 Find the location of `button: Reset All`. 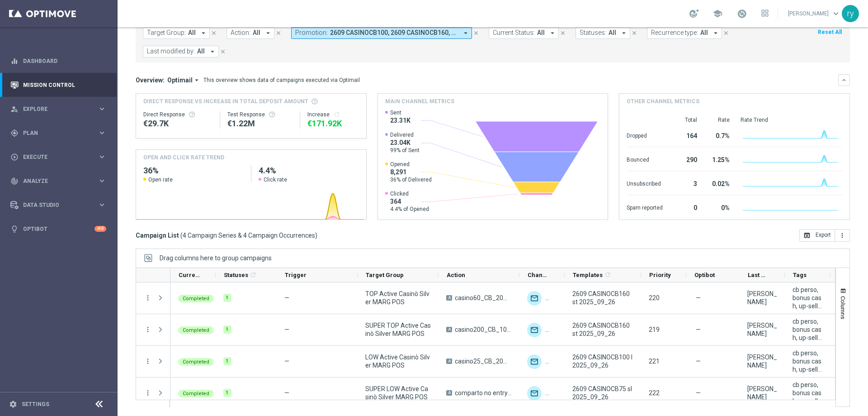

button: Reset All is located at coordinates (830, 32).